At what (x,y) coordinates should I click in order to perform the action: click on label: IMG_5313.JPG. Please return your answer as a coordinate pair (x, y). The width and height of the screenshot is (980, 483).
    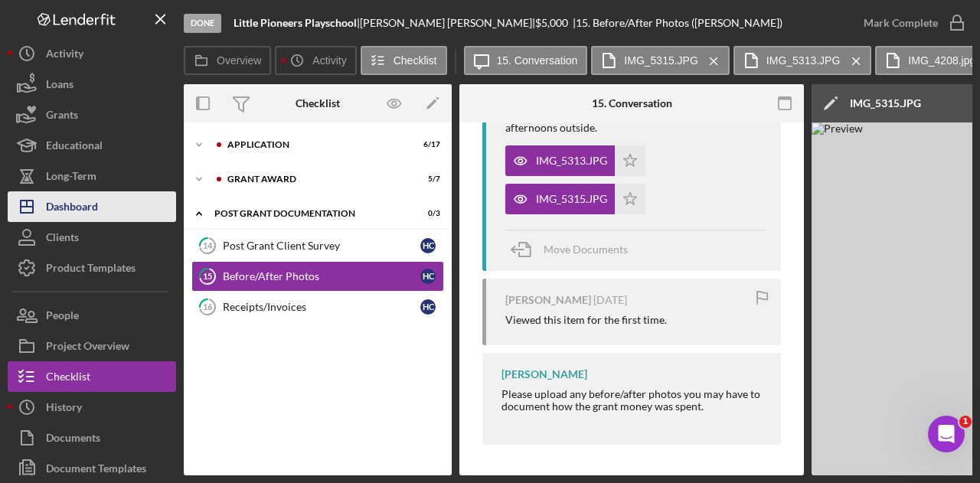
    Looking at the image, I should click on (803, 60).